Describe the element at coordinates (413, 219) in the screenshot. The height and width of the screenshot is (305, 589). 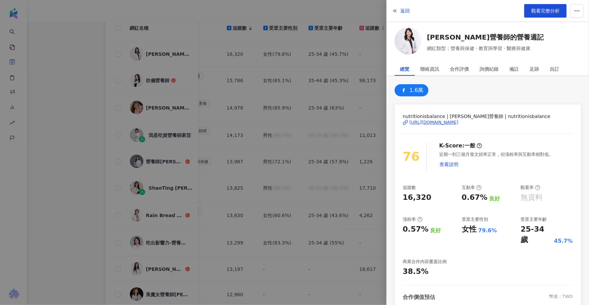
I see `div: 漲粉率` at that location.